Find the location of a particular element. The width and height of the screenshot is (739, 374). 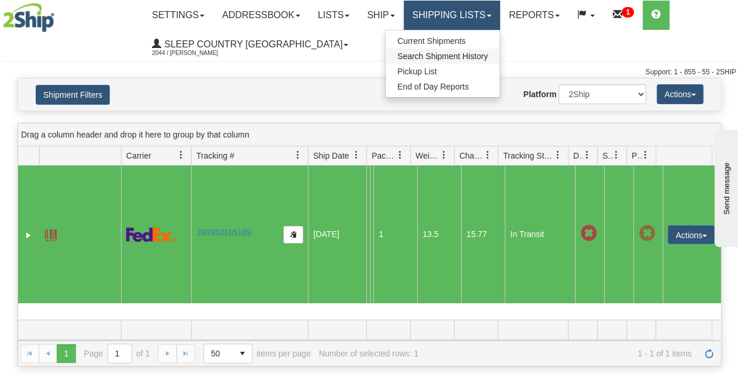

a: Weight filter column settings is located at coordinates (444, 155).